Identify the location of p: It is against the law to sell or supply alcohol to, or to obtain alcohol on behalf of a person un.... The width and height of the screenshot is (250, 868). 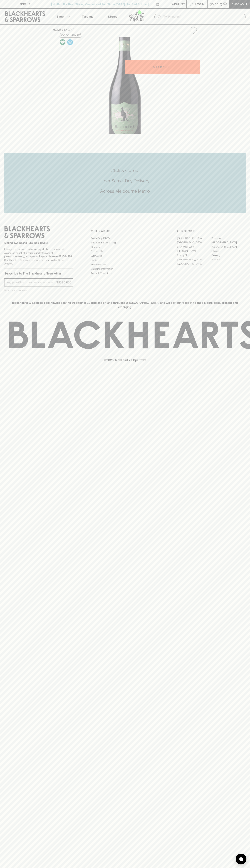
(38, 256).